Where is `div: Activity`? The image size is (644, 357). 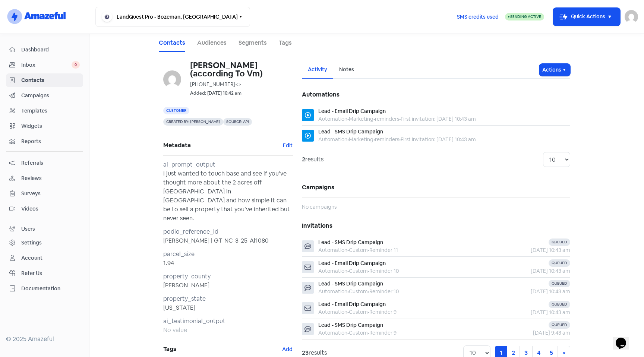
div: Activity is located at coordinates (318, 69).